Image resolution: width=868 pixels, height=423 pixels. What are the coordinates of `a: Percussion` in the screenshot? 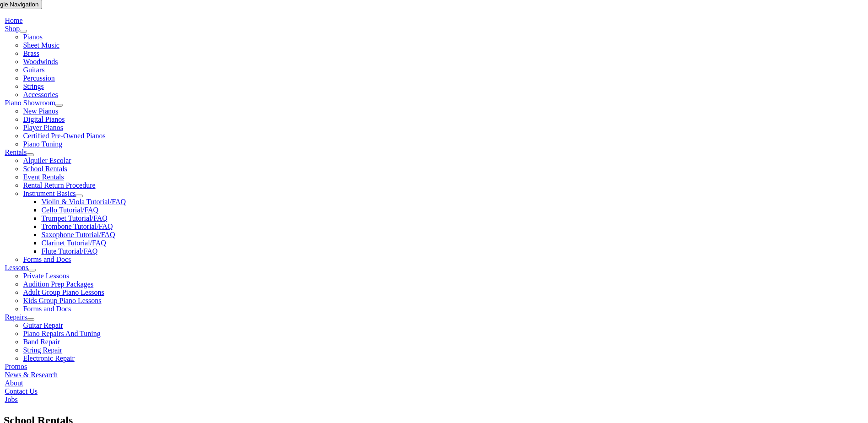 It's located at (38, 78).